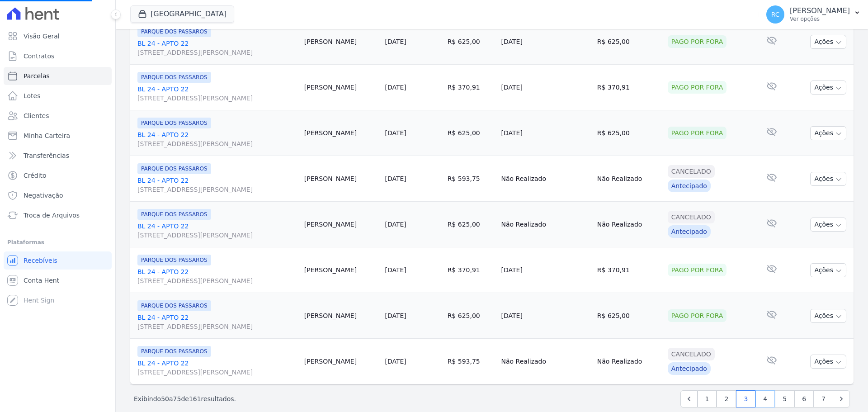  Describe the element at coordinates (804, 399) in the screenshot. I see `a: 6` at that location.